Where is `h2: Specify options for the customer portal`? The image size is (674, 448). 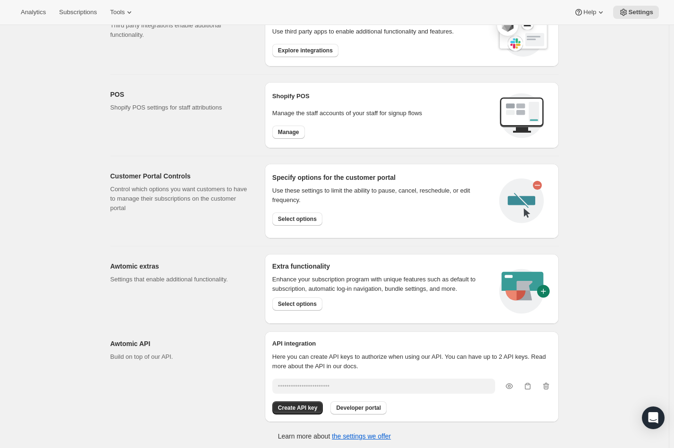 h2: Specify options for the customer portal is located at coordinates (382, 177).